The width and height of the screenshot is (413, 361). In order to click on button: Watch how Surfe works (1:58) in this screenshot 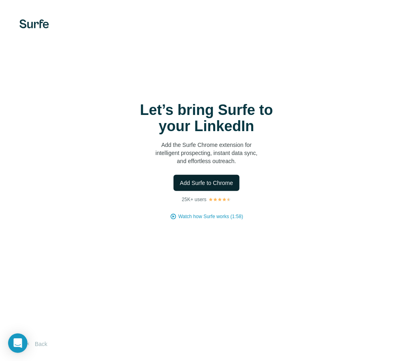, I will do `click(211, 217)`.